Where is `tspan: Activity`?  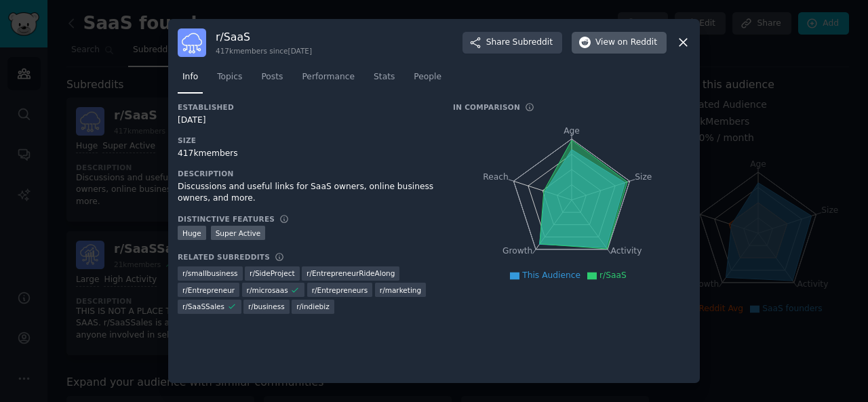 tspan: Activity is located at coordinates (626, 251).